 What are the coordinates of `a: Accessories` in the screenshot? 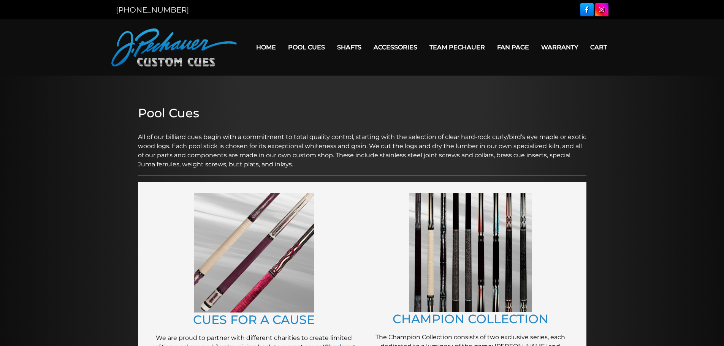 It's located at (395, 47).